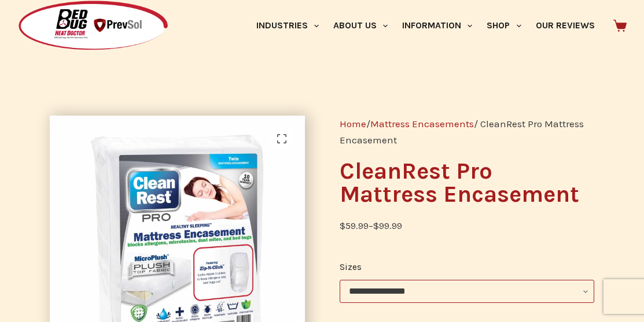 This screenshot has width=644, height=322. What do you see at coordinates (180, 245) in the screenshot?
I see `a: CleanRest Pro Mattress Encasement` at bounding box center [180, 245].